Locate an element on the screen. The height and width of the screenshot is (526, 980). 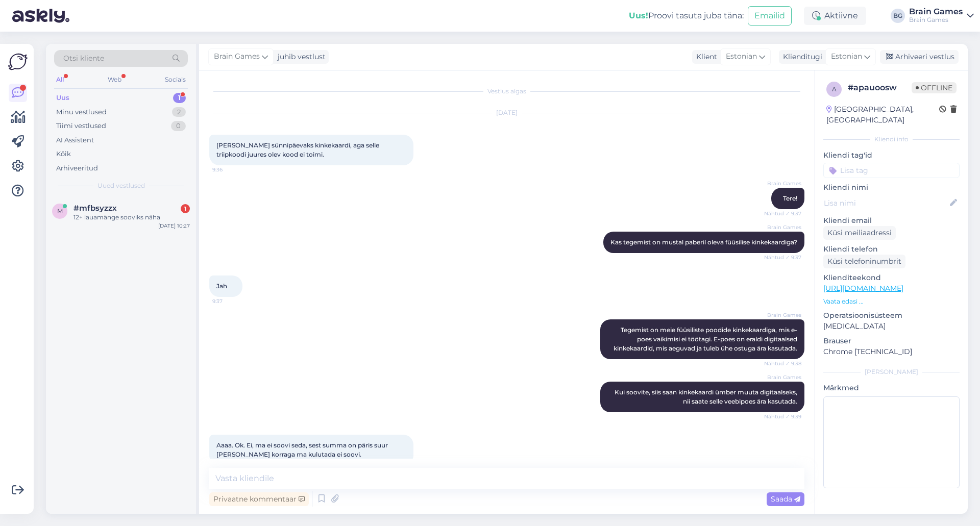
a: Brain GamesBrain Games is located at coordinates (941, 16).